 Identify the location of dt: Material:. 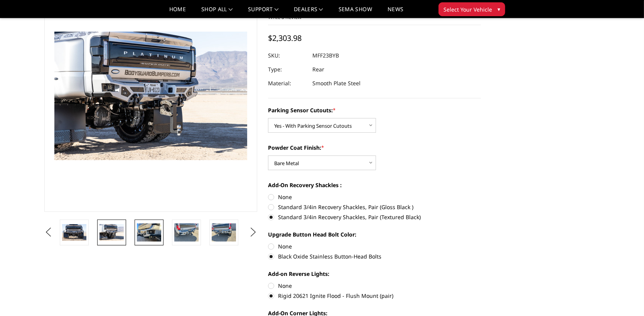
(287, 83).